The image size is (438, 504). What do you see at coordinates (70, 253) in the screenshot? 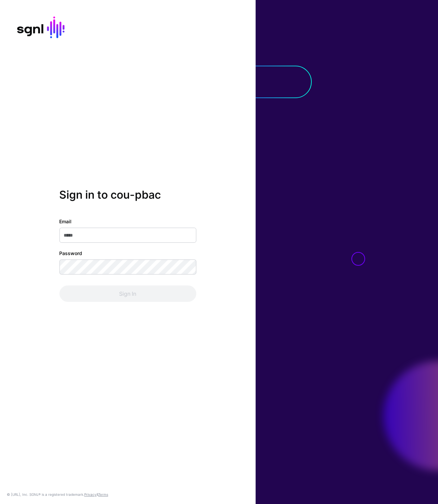
I see `label: Password` at bounding box center [70, 253].